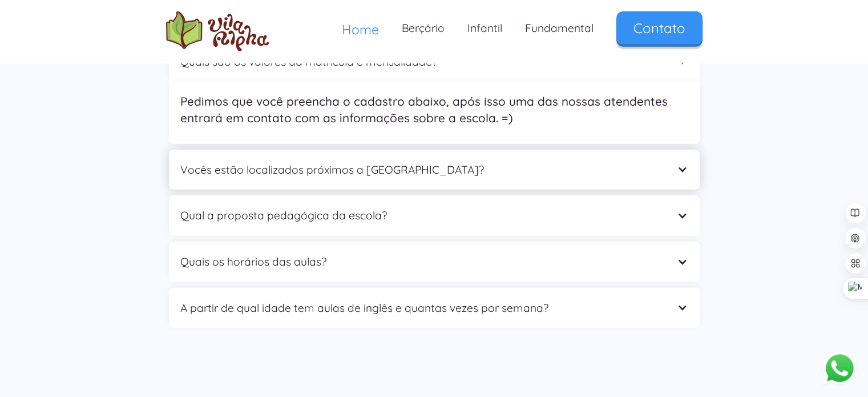 This screenshot has height=397, width=868. Describe the element at coordinates (217, 32) in the screenshot. I see `img: logo Escola Vila Alpha` at that location.